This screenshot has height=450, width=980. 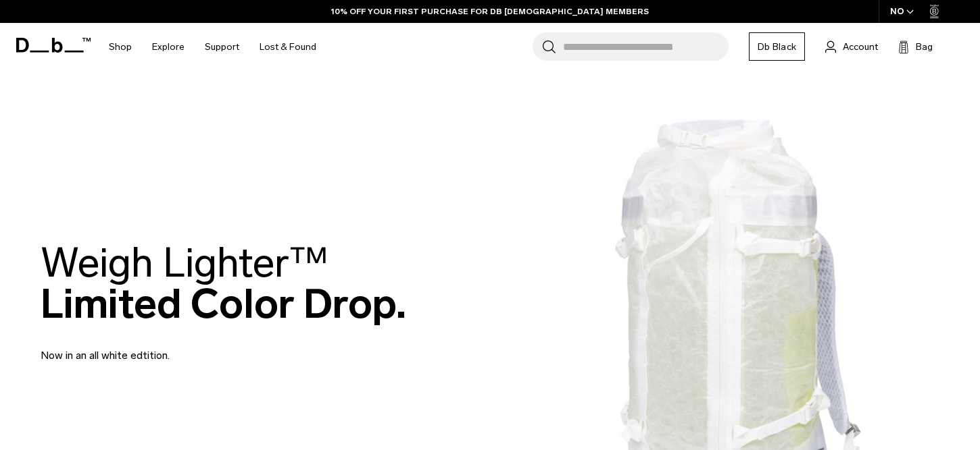 I want to click on a: Account, so click(x=851, y=47).